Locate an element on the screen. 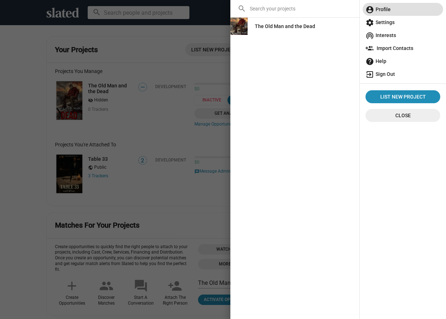  img: The Old Man and the Dead is located at coordinates (239, 26).